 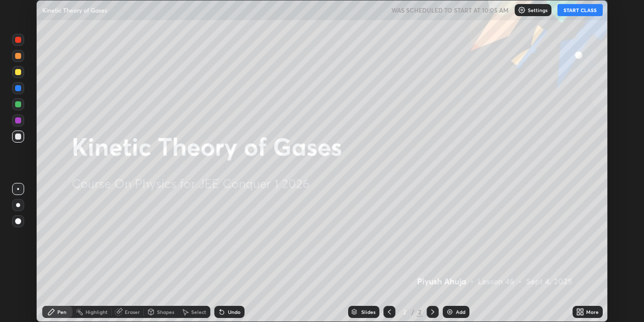 What do you see at coordinates (234, 312) in the screenshot?
I see `div: Undo` at bounding box center [234, 312].